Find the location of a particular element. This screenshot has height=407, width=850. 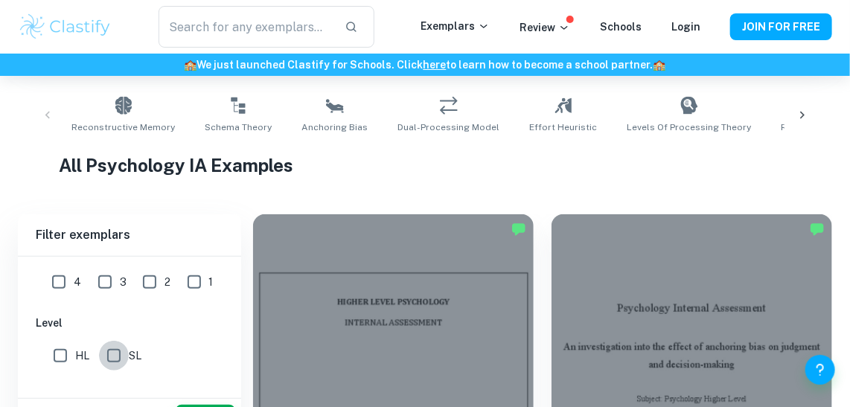

span: Recency Effect is located at coordinates (813, 127).